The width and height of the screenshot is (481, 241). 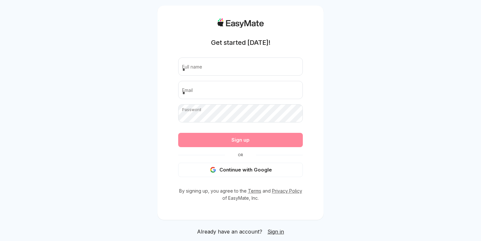 What do you see at coordinates (276, 231) in the screenshot?
I see `a: Sign in` at bounding box center [276, 231].